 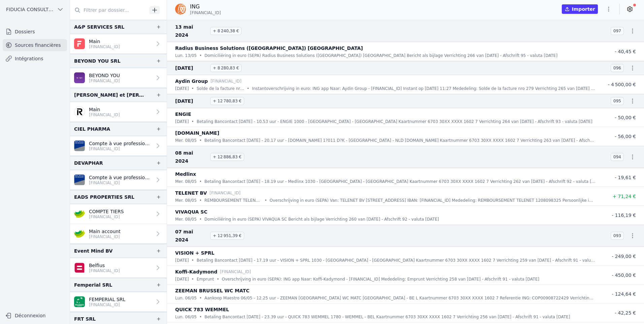 I want to click on p: Aydin Group, so click(x=191, y=81).